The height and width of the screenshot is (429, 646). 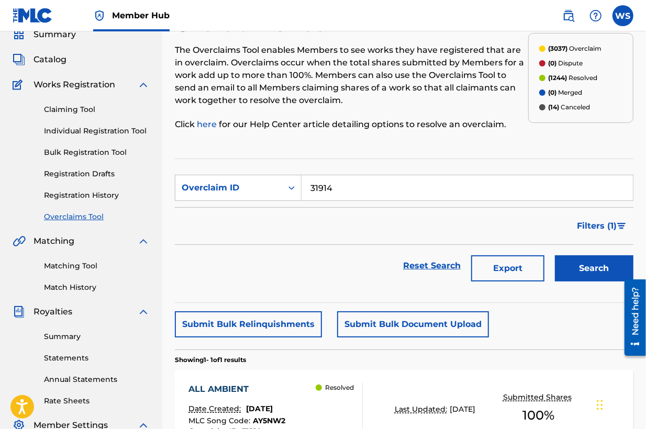 I want to click on img: help, so click(x=596, y=16).